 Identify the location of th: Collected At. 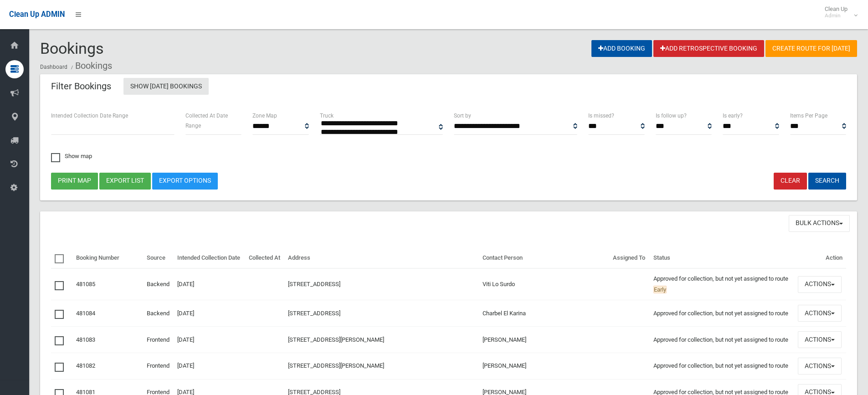
(265, 258).